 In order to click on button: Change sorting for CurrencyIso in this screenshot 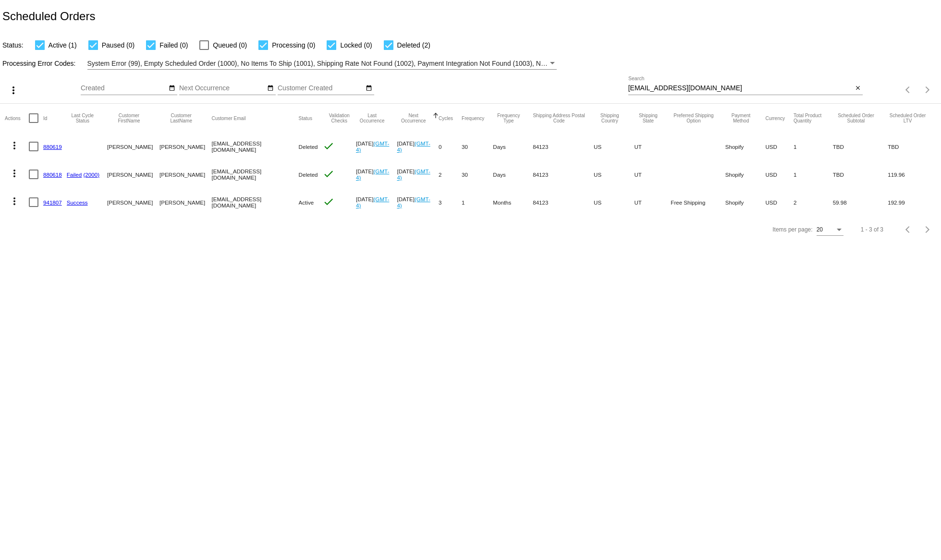, I will do `click(775, 118)`.